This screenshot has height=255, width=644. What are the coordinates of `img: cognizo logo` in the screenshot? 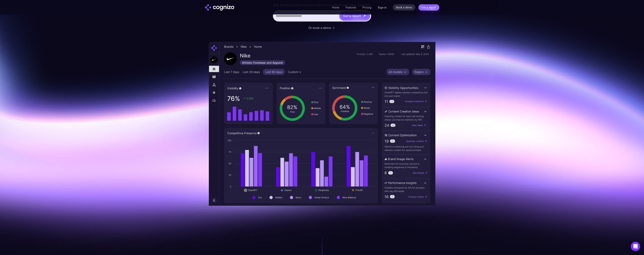 It's located at (220, 8).